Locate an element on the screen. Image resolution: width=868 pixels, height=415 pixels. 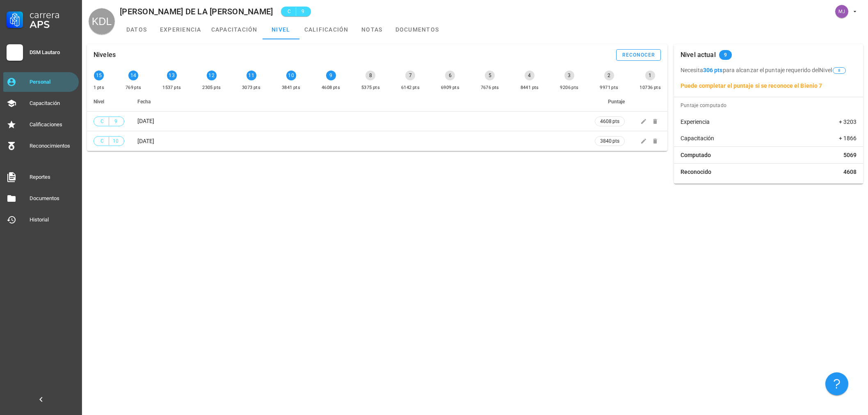
span: 5069 is located at coordinates (850, 155).